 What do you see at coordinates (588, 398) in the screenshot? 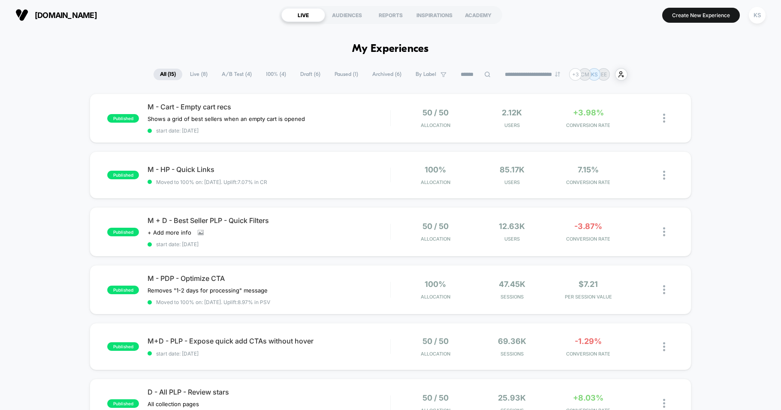
I see `span: +8.03%` at bounding box center [588, 398].